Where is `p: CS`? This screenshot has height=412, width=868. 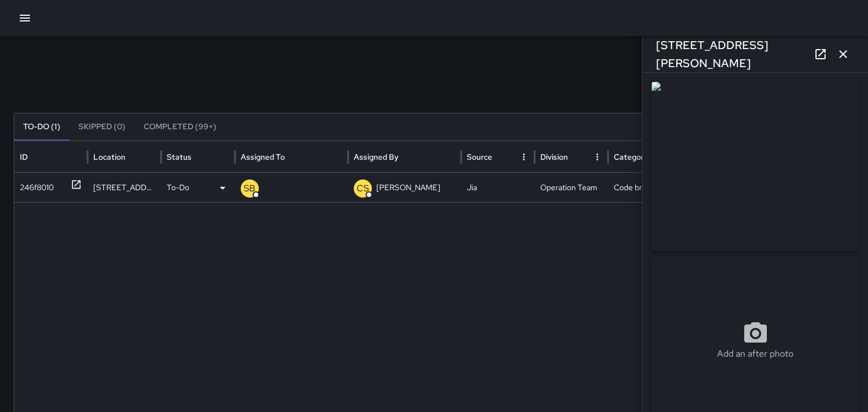
p: CS is located at coordinates (363, 189).